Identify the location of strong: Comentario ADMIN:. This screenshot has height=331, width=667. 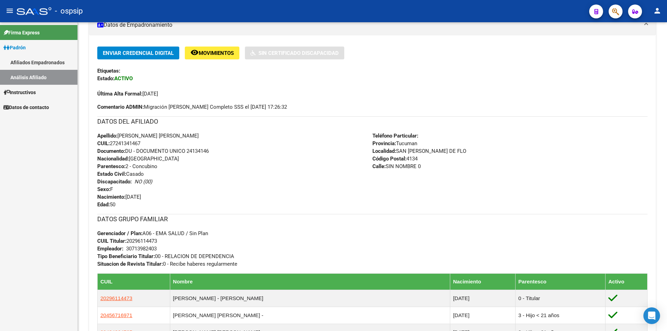
(121, 107).